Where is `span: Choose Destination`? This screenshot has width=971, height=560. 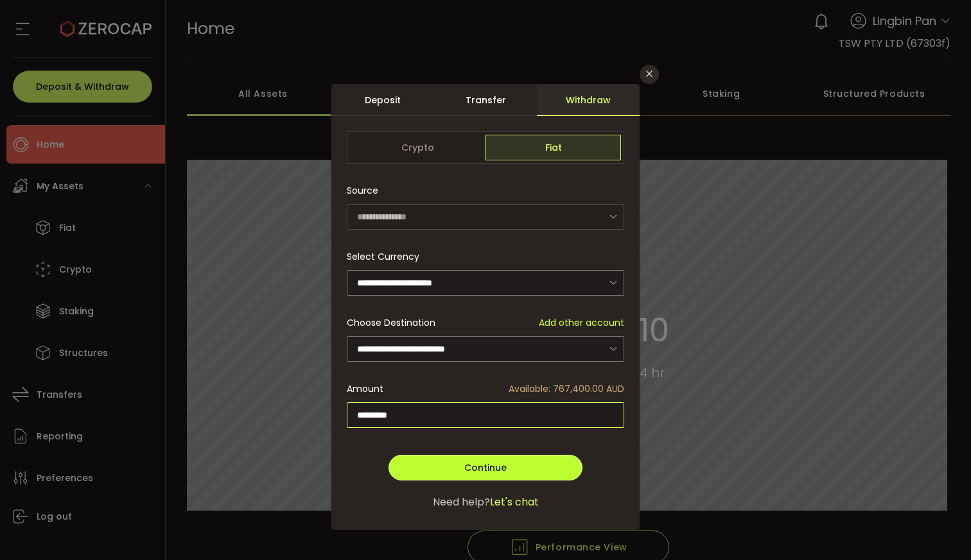 span: Choose Destination is located at coordinates (391, 323).